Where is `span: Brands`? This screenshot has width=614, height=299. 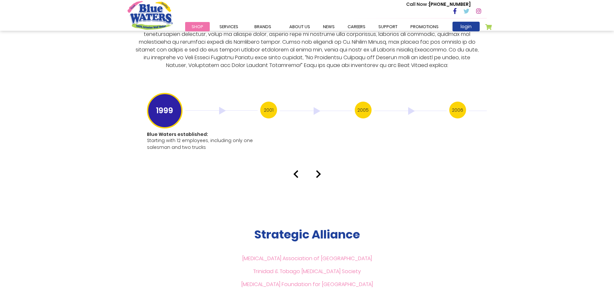
span: Brands is located at coordinates (263, 27).